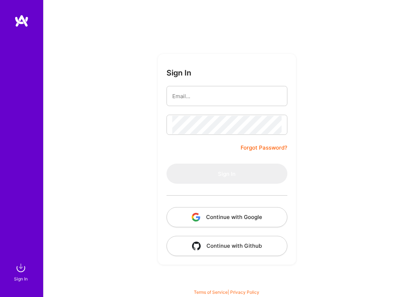 This screenshot has height=297, width=410. Describe the element at coordinates (21, 279) in the screenshot. I see `div: Sign In` at that location.